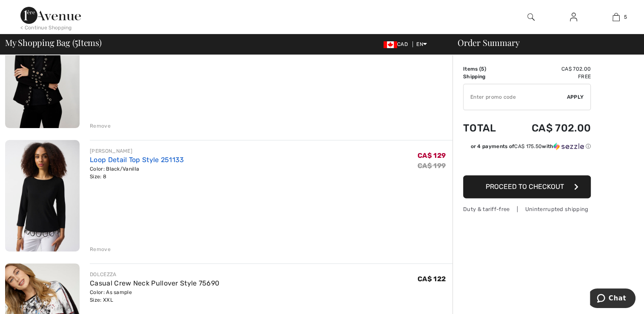  I want to click on div: Color: As sample Size: XXL, so click(154, 296).